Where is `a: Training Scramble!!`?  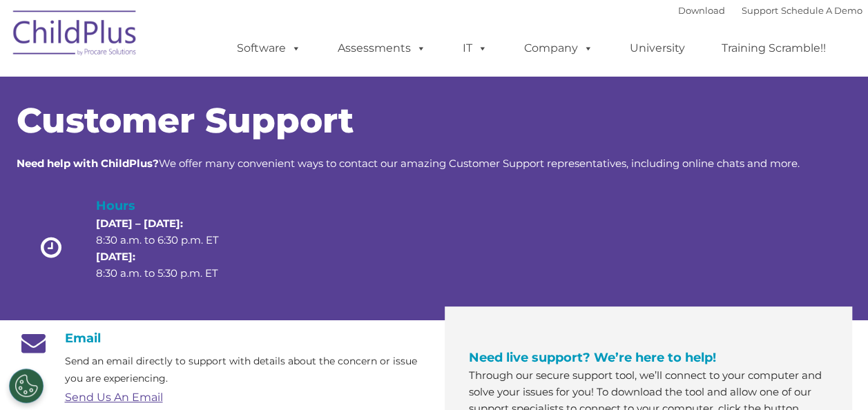 a: Training Scramble!! is located at coordinates (774, 48).